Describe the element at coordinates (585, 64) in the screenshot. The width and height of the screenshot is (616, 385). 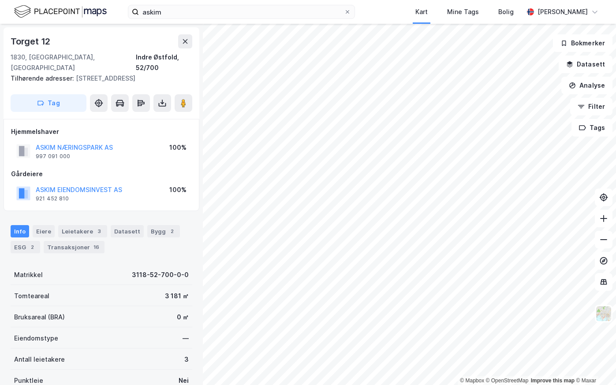
I see `button: Datasett` at that location.